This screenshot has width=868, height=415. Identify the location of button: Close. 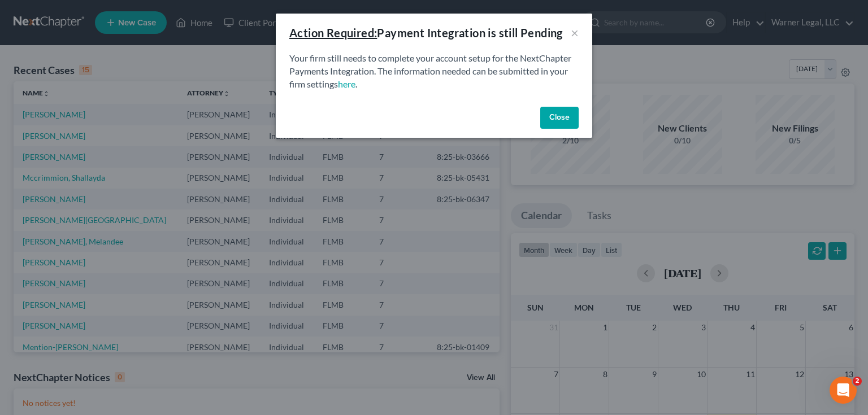
(559, 118).